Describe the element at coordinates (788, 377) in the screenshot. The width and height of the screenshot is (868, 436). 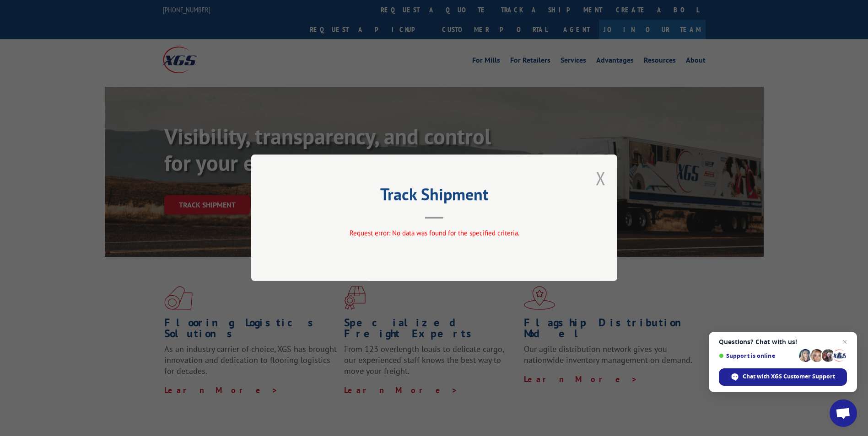
I see `span: Chat with XGS Customer Support` at that location.